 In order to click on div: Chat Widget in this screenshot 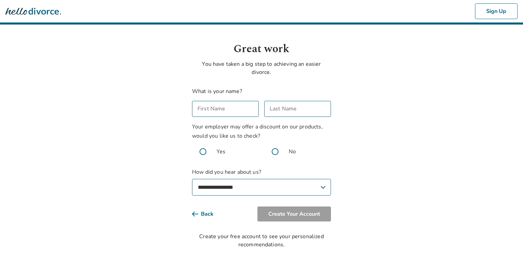, I will do `click(506, 260)`.